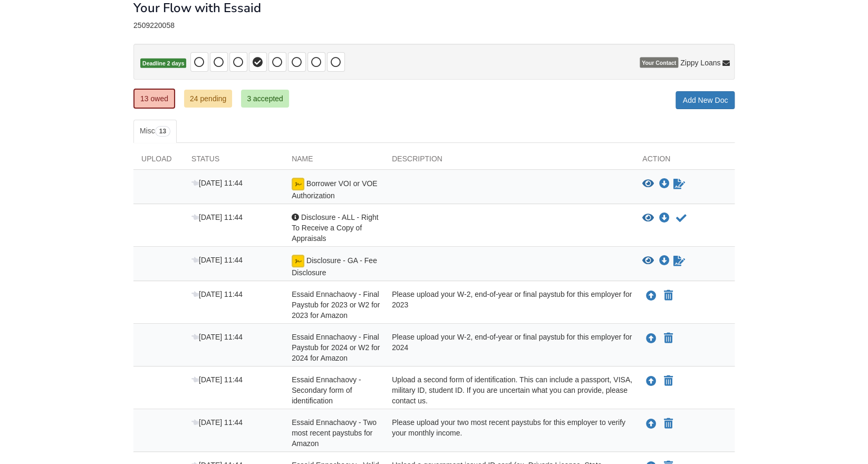 Image resolution: width=868 pixels, height=464 pixels. What do you see at coordinates (265, 99) in the screenshot?
I see `a: 3 accepted` at bounding box center [265, 99].